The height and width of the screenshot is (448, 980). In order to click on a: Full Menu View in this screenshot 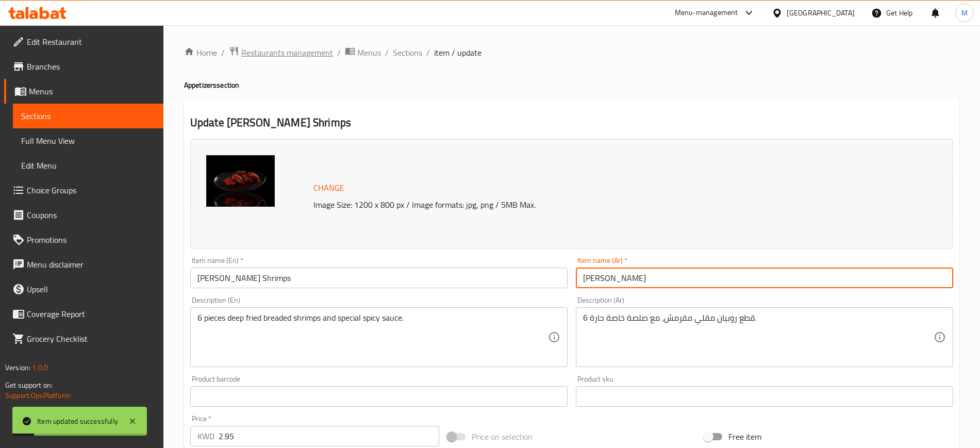, I will do `click(88, 141)`.